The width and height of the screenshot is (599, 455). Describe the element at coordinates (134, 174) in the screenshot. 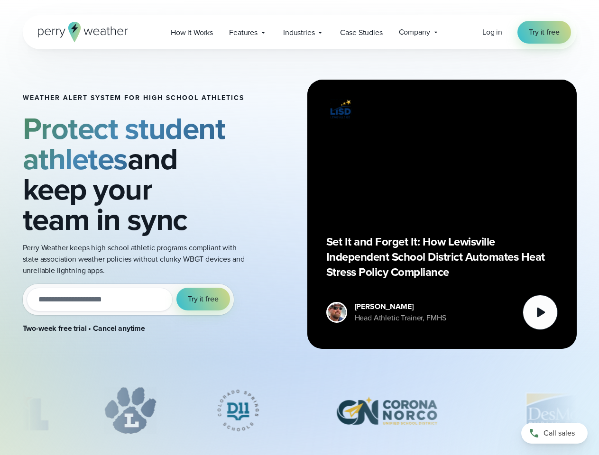

I see `h2: and keep your team in sync` at that location.